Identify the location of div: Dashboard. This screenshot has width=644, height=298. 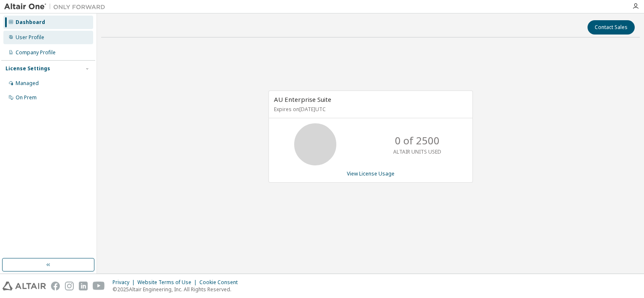
(31, 22).